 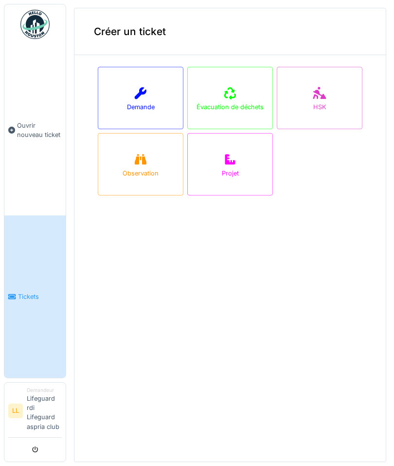 I want to click on li: LL, so click(x=16, y=411).